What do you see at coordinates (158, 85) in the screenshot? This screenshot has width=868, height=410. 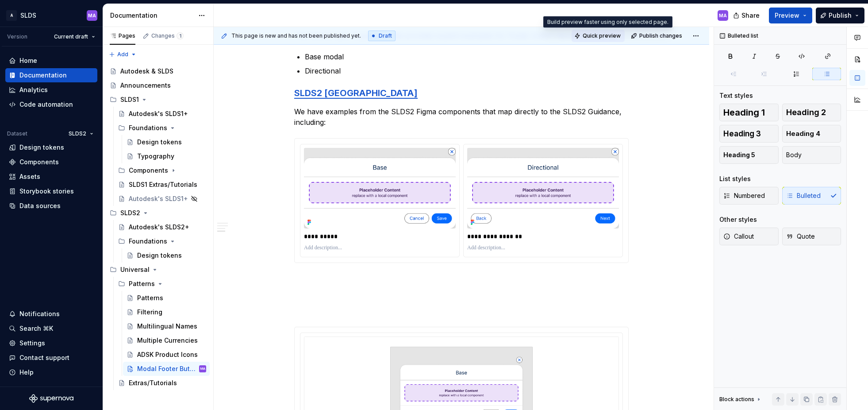 I see `a: Announcements` at bounding box center [158, 85].